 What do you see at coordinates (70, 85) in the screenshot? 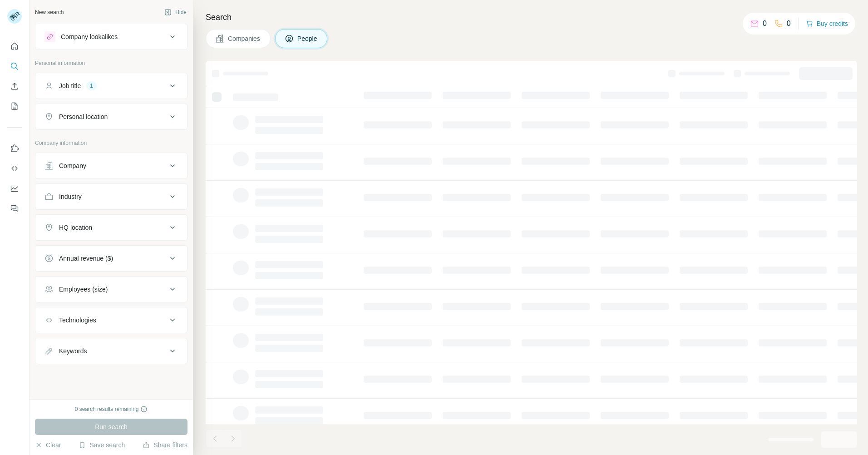
I see `div: Job title` at bounding box center [70, 85].